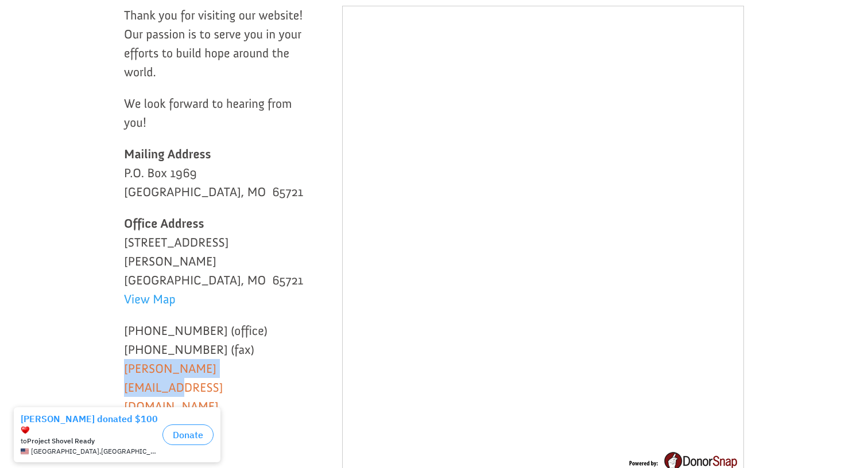  I want to click on div: to, so click(89, 39).